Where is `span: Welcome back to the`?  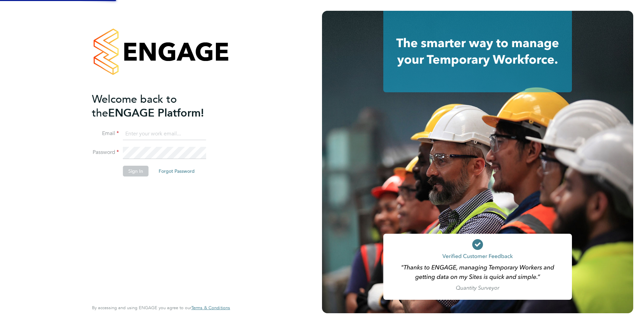
span: Welcome back to the is located at coordinates (134, 106).